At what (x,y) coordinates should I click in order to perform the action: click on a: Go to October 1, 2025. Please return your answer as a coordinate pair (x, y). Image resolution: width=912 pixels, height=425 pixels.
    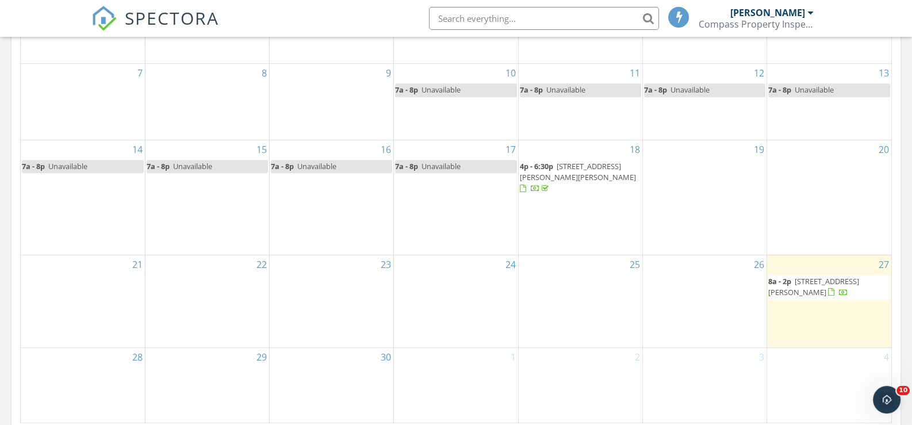
    Looking at the image, I should click on (513, 357).